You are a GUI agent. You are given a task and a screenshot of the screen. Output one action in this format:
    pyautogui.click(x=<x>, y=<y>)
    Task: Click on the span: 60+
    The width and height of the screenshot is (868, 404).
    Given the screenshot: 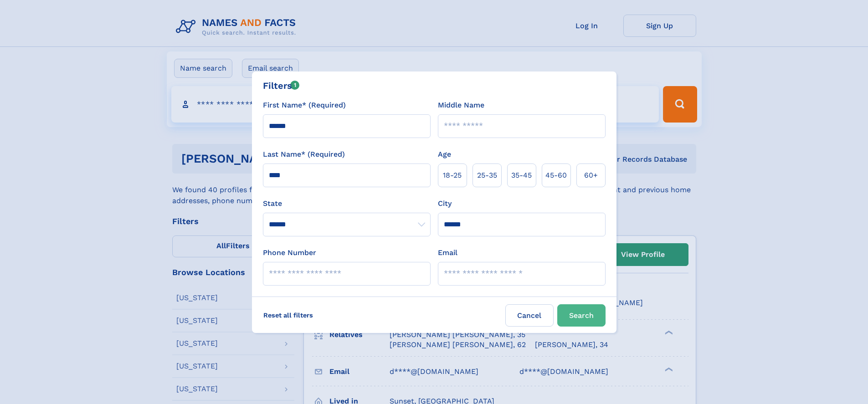 What is the action you would take?
    pyautogui.click(x=590, y=175)
    